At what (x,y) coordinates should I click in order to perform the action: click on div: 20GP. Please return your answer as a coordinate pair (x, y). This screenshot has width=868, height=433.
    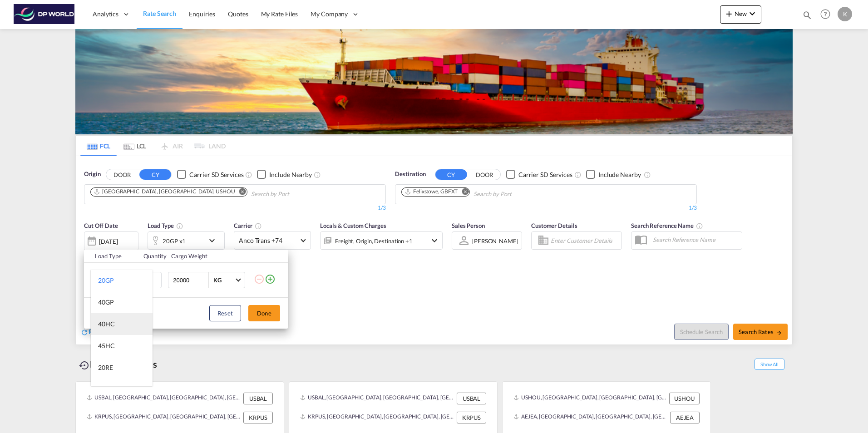
    Looking at the image, I should click on (106, 281).